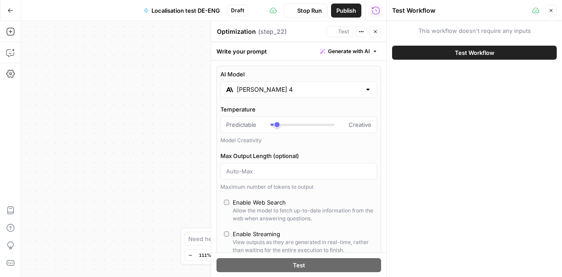 The width and height of the screenshot is (562, 277). Describe the element at coordinates (299, 140) in the screenshot. I see `div: Model Creativity` at that location.